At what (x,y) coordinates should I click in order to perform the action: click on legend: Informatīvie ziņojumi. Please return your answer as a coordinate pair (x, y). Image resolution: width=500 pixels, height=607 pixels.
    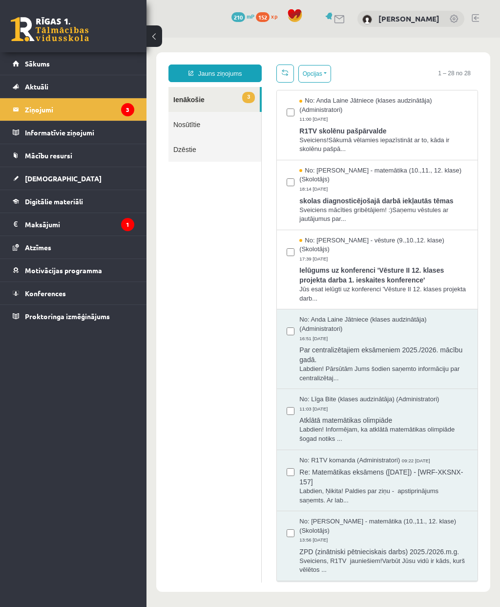
    Looking at the image, I should click on (80, 132).